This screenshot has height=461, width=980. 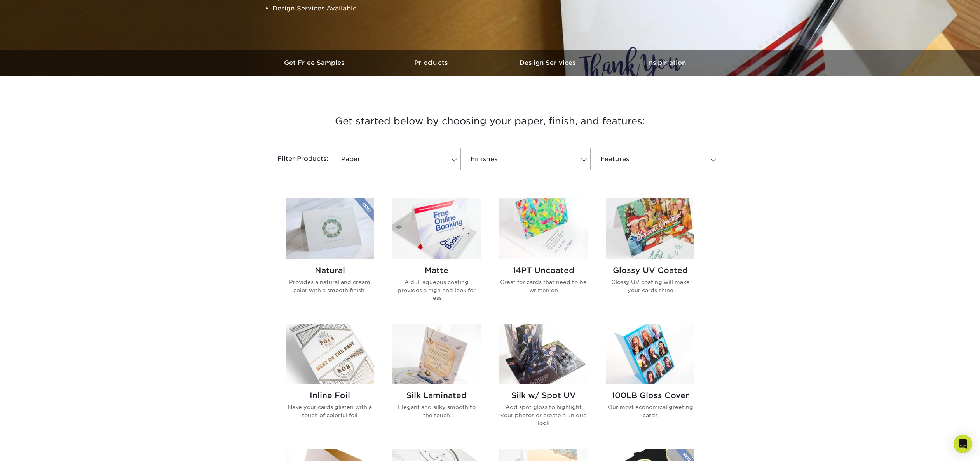 What do you see at coordinates (543, 414) in the screenshot?
I see `p: Add spot gloss to highlight your photos or create a unique look` at bounding box center [543, 414].